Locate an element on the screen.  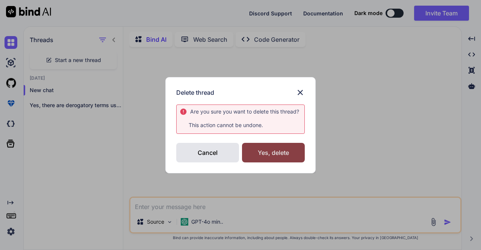
h3: Delete thread is located at coordinates (195, 92).